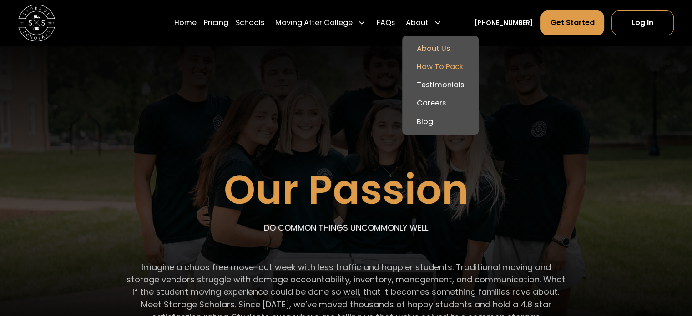 The width and height of the screenshot is (692, 316). I want to click on a: Home, so click(185, 23).